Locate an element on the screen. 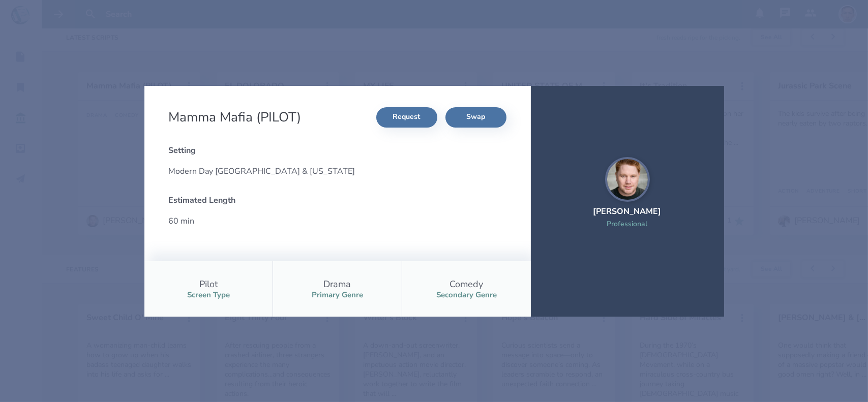 The height and width of the screenshot is (402, 868). button: Swap is located at coordinates (476, 117).